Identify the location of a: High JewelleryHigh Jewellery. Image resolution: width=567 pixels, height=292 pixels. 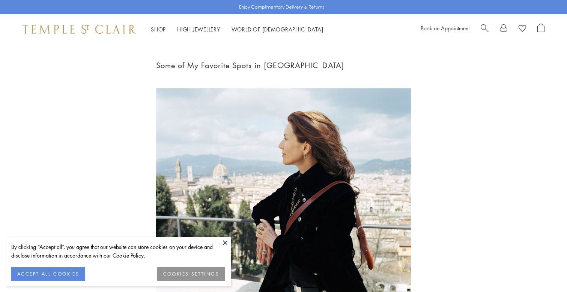
(198, 29).